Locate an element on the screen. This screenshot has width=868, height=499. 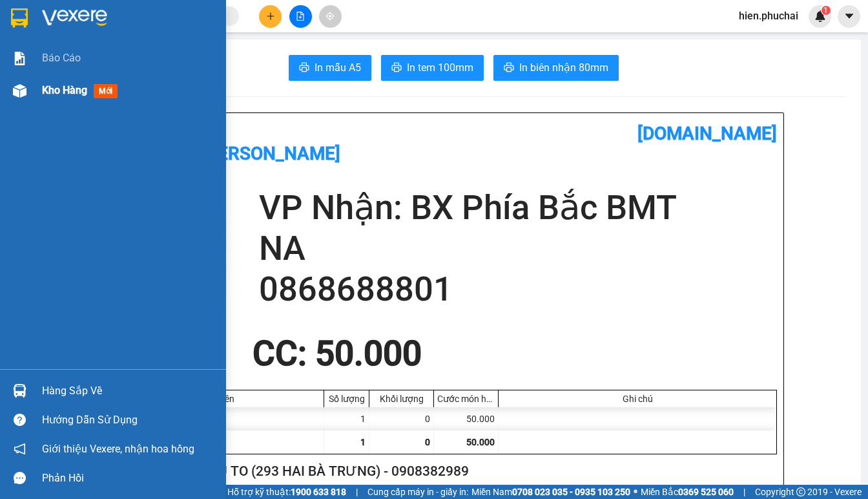
div: Số lượng is located at coordinates (346, 399).